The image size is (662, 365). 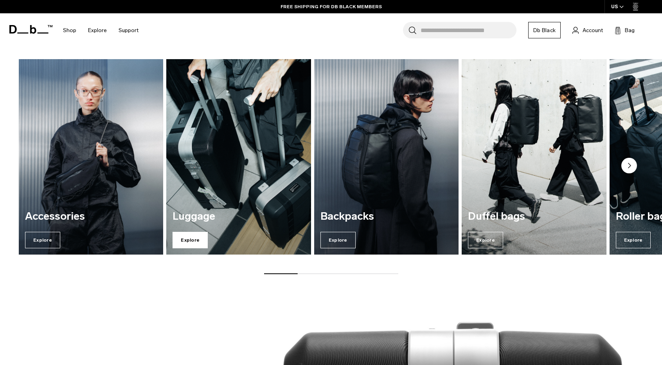 What do you see at coordinates (91, 156) in the screenshot?
I see `a: Accessories Explore` at bounding box center [91, 156].